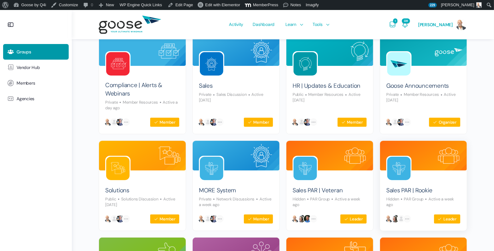  I want to click on span: Members, so click(26, 83).